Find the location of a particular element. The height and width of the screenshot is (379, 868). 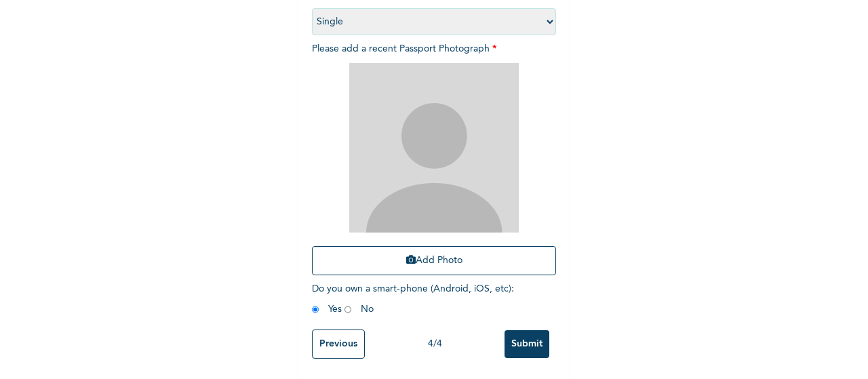

button: Add Photo is located at coordinates (434, 260).